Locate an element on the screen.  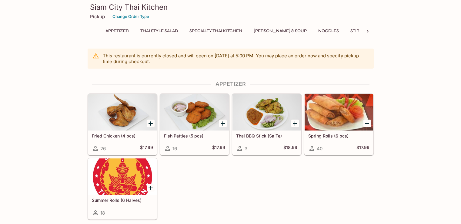
a: Fish Patties (5 pcs)16$17.99 is located at coordinates (195, 124).